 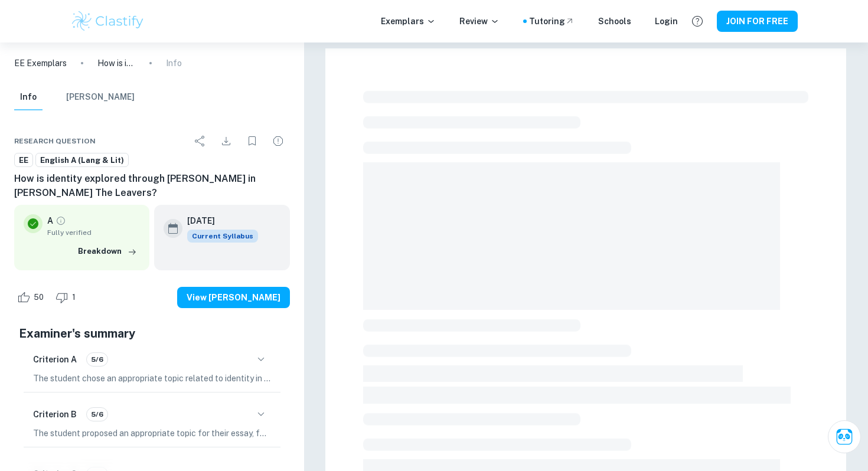 What do you see at coordinates (94, 233) in the screenshot?
I see `span: Fully verified` at bounding box center [94, 233].